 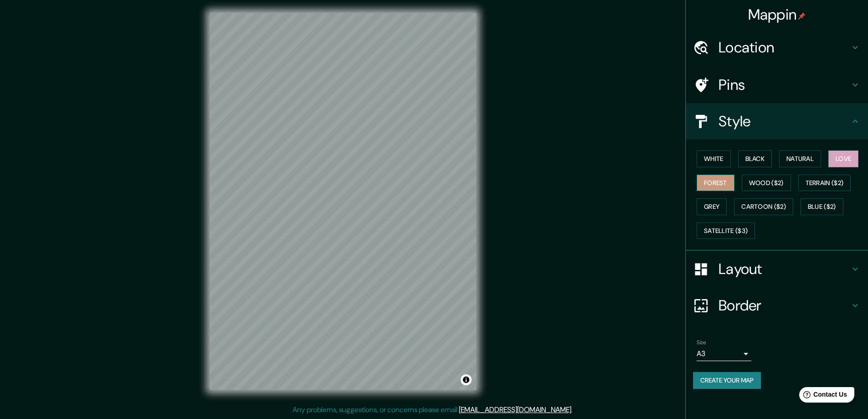 What do you see at coordinates (802, 16) in the screenshot?
I see `img: pin-icon.png` at bounding box center [802, 16].